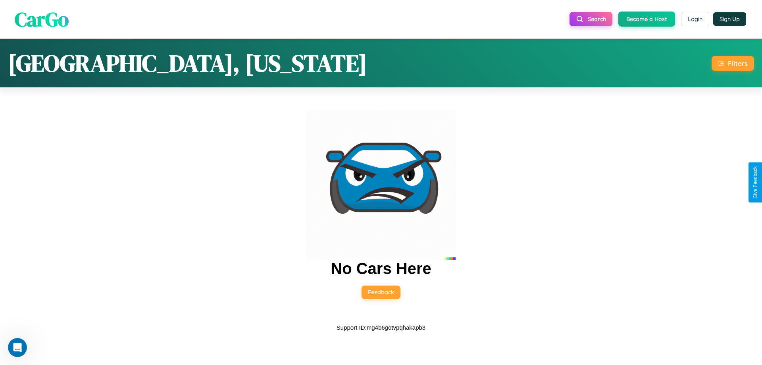 This screenshot has width=762, height=365. I want to click on span: Search, so click(597, 19).